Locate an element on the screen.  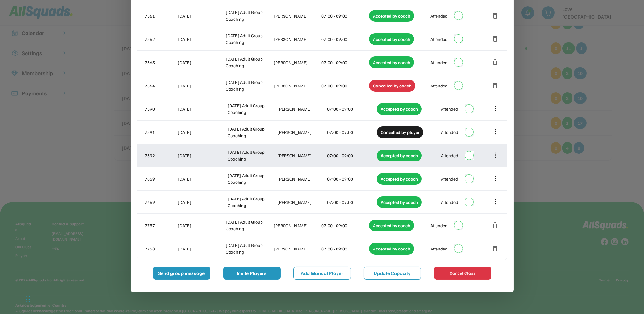
div: 7659 is located at coordinates (161, 179).